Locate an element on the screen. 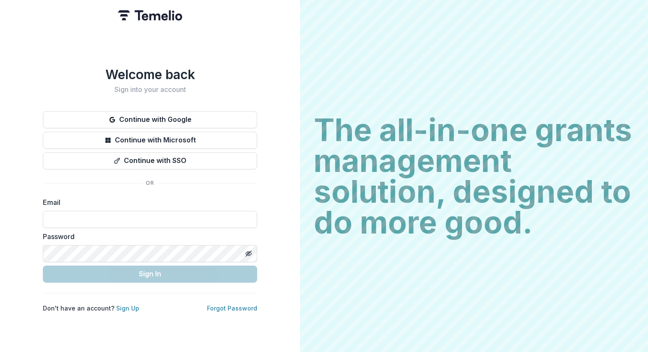 The image size is (648, 352). h1: Welcome back is located at coordinates (150, 75).